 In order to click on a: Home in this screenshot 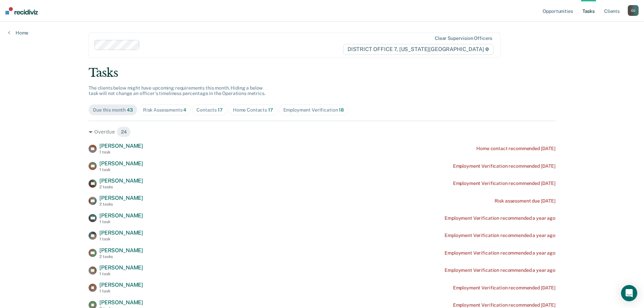, I will do `click(18, 33)`.